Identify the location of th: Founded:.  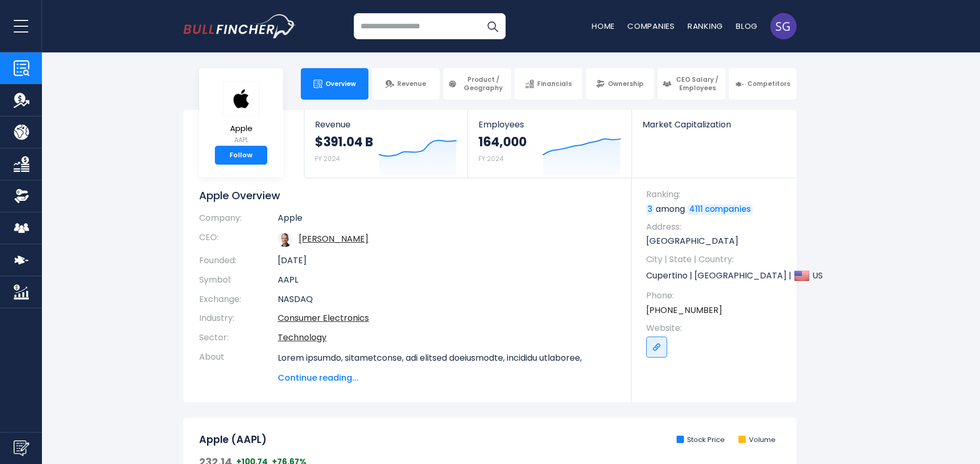
(238, 261).